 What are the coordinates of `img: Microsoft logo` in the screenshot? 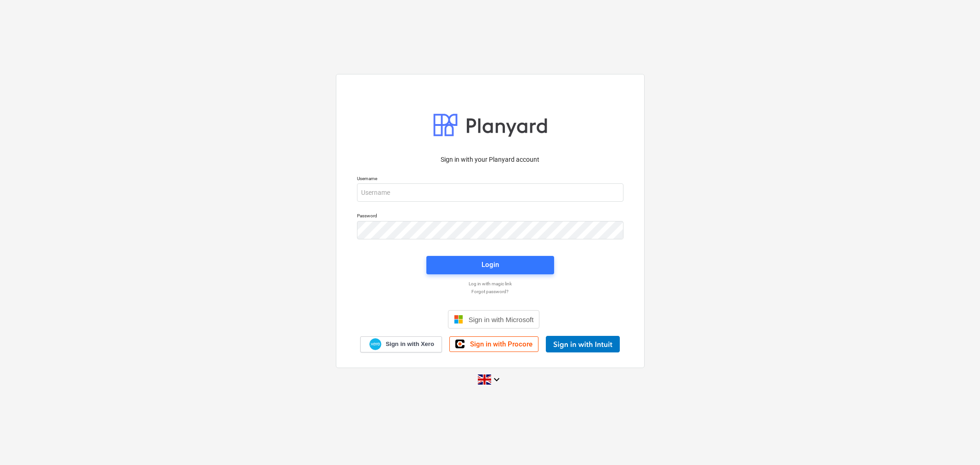 It's located at (459, 319).